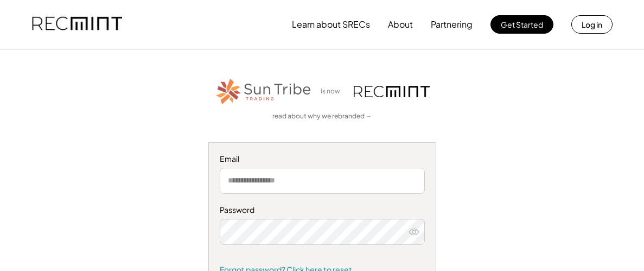  I want to click on div: is now, so click(333, 91).